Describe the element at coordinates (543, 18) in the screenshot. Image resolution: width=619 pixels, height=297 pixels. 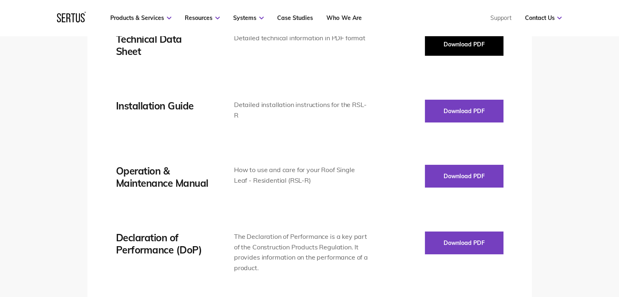
I see `a: Contact Us` at that location.